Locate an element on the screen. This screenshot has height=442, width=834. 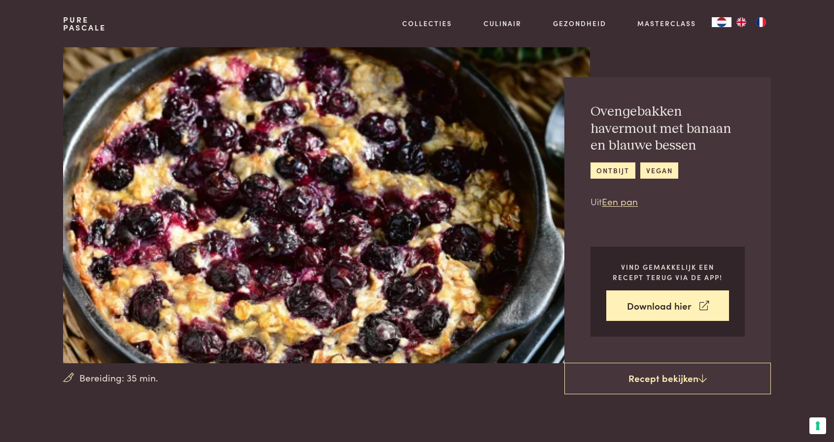
a: FR is located at coordinates (761, 22).